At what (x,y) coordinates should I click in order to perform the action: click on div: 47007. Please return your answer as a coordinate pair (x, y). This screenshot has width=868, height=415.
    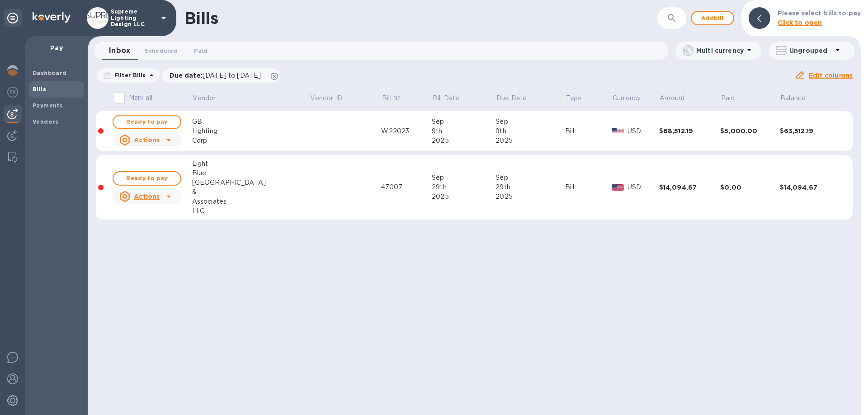
    Looking at the image, I should click on (407, 187).